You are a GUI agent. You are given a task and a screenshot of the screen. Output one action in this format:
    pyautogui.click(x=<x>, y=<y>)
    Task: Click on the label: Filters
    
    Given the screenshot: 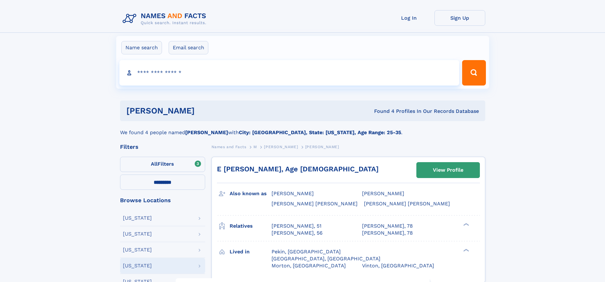 What is the action you would take?
    pyautogui.click(x=163, y=164)
    